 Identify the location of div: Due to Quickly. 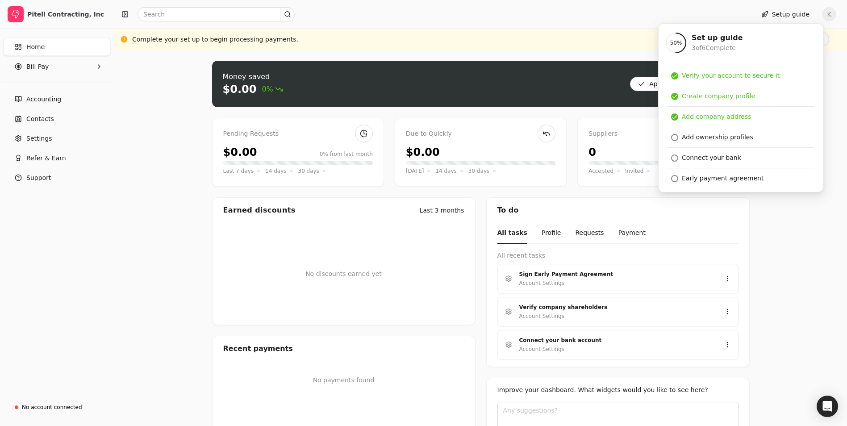
(480, 134).